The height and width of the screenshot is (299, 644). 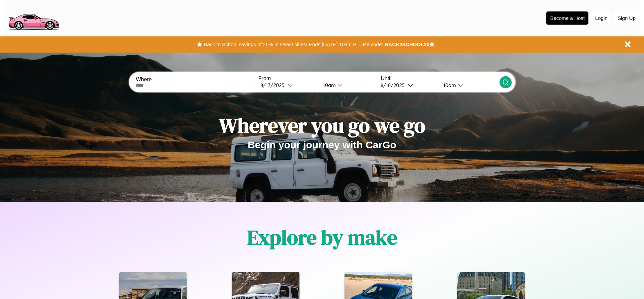 I want to click on button: Become a Host, so click(x=567, y=18).